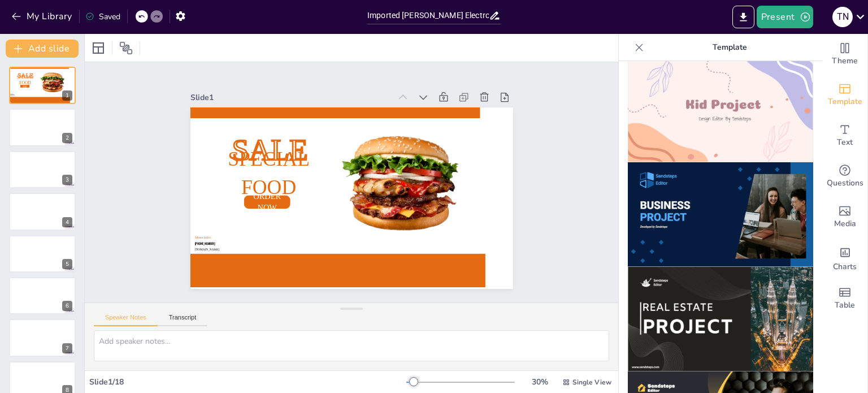 The image size is (868, 393). Describe the element at coordinates (844, 101) in the screenshot. I see `span: Template` at that location.